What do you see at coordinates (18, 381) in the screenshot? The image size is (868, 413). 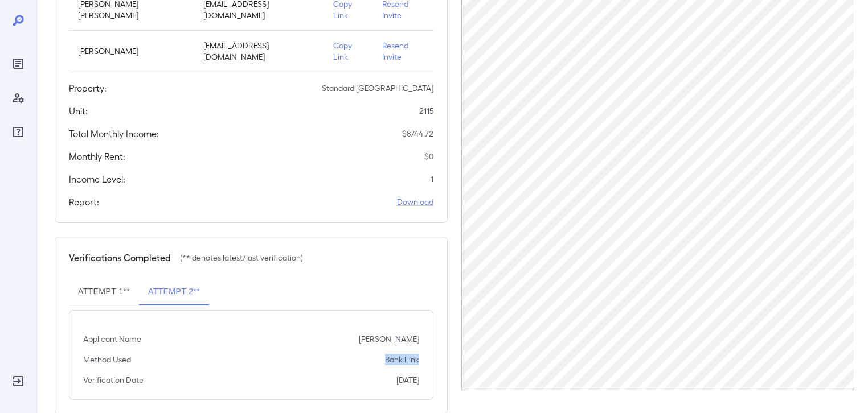 I see `div: Log Out` at bounding box center [18, 381].